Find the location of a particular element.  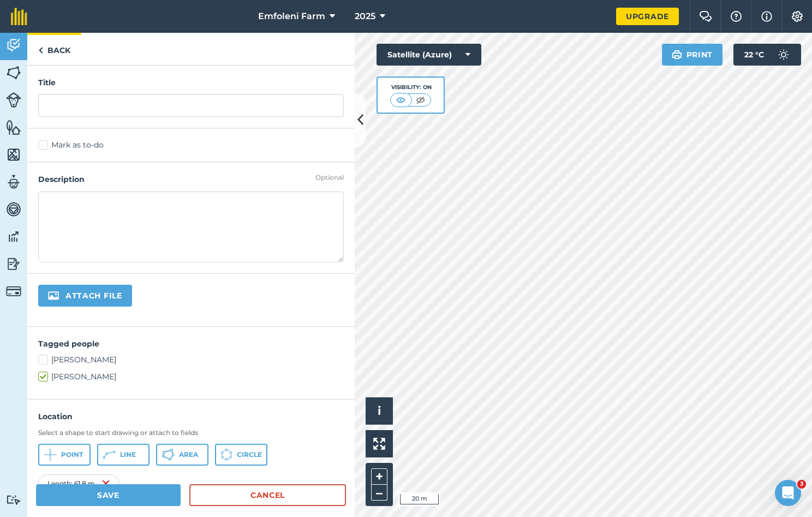

h4: Description is located at coordinates (191, 179).